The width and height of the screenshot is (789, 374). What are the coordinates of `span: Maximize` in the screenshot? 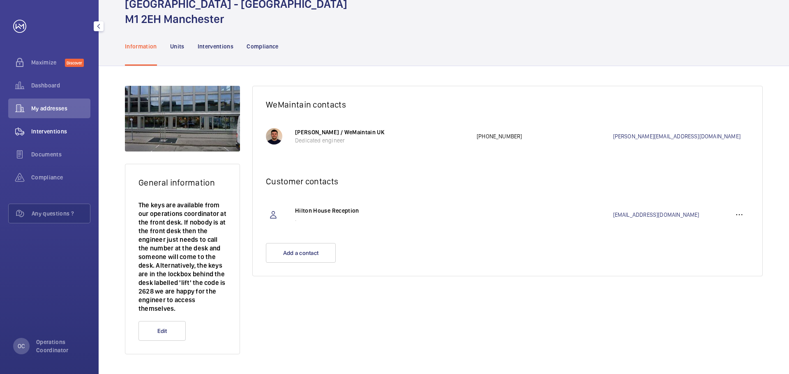 It's located at (48, 62).